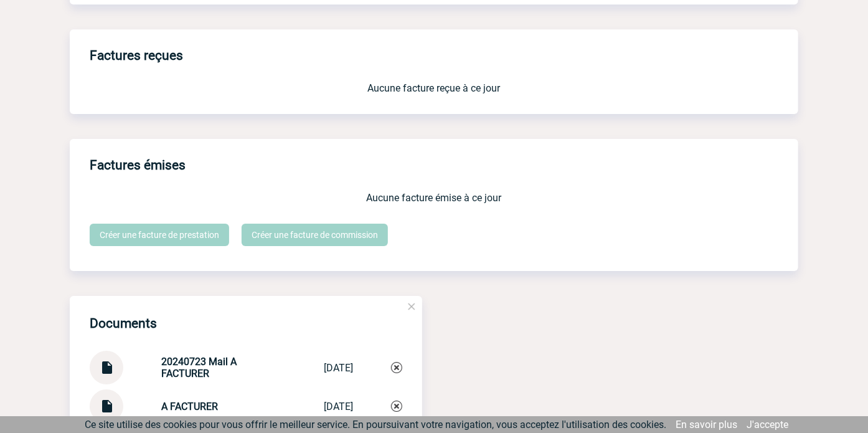 This screenshot has height=433, width=868. What do you see at coordinates (376, 424) in the screenshot?
I see `span: Ce site utilise des cookies pour vous offrir le meilleur service. En poursuivant votre navigation...` at bounding box center [376, 424].